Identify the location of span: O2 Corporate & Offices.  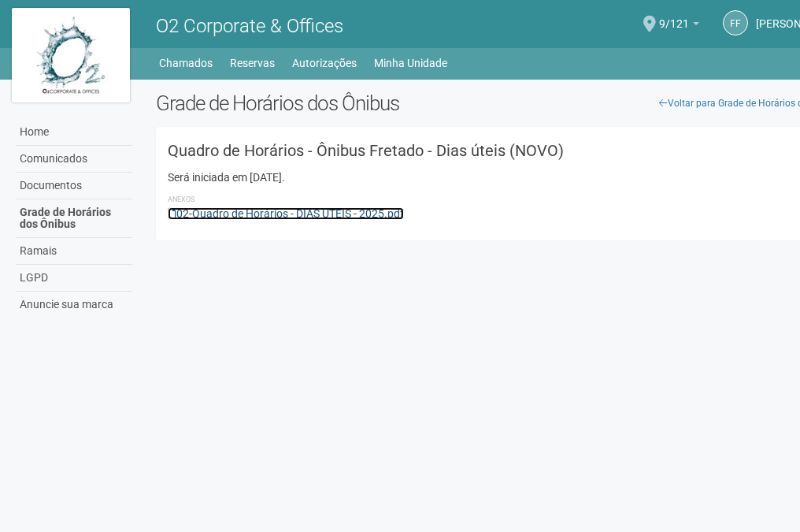
(250, 26).